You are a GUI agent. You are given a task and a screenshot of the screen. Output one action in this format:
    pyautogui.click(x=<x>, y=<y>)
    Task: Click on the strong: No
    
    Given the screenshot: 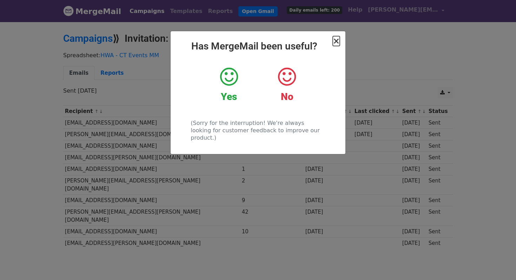 What is the action you would take?
    pyautogui.click(x=287, y=97)
    